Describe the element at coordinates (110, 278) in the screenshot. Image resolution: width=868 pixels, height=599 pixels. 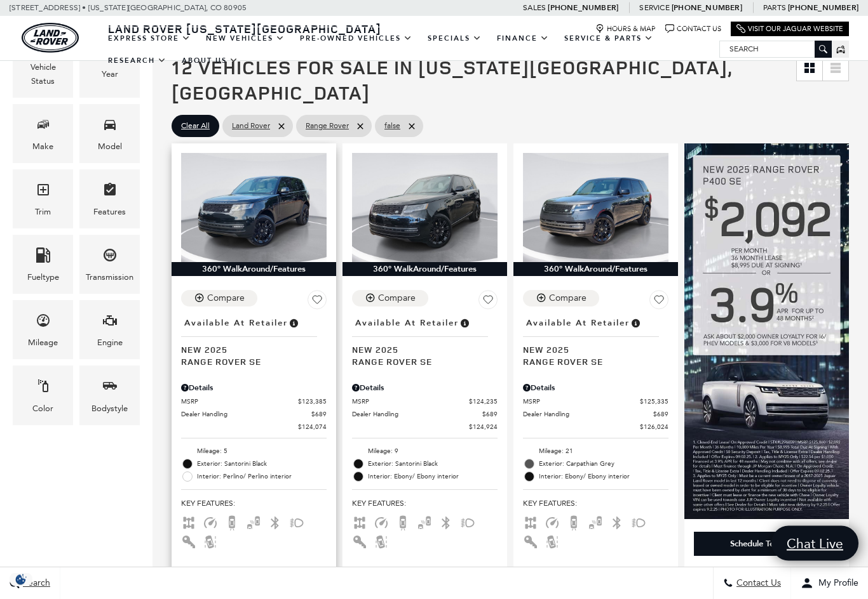
I see `div: Transmission` at that location.